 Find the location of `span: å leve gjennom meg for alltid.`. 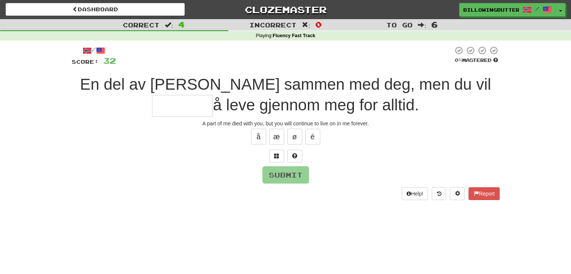

span: å leve gjennom meg for alltid. is located at coordinates (316, 105).